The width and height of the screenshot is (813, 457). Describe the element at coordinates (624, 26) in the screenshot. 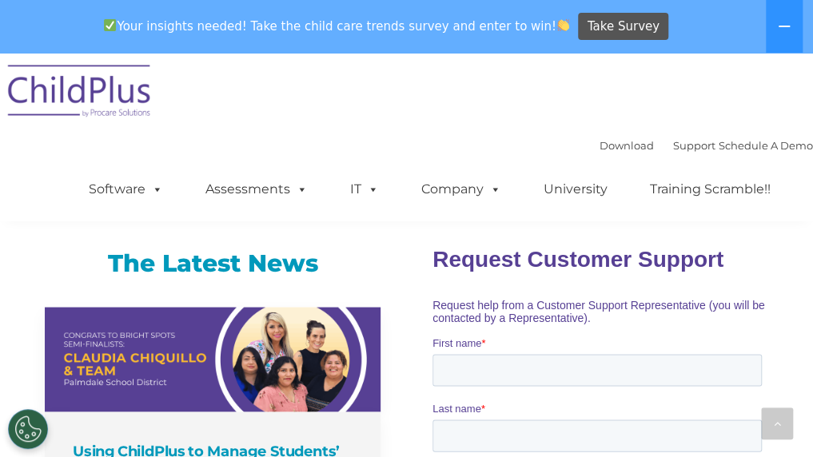

I see `span: Take Survey` at that location.